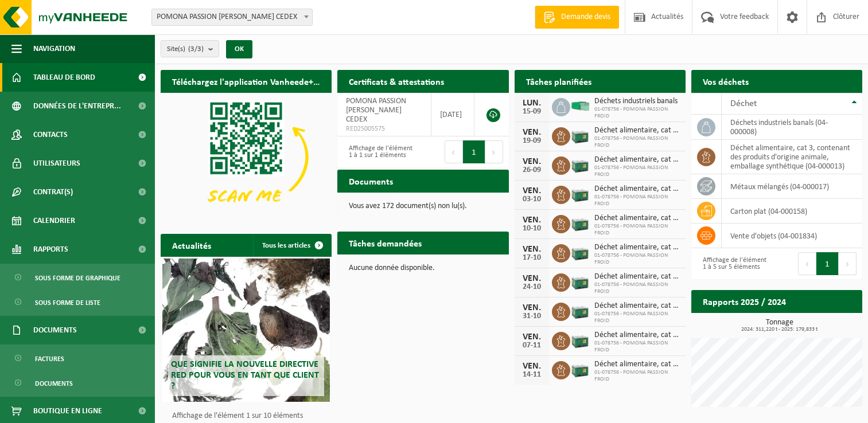  Describe the element at coordinates (53, 192) in the screenshot. I see `span: Contrat(s)` at that location.